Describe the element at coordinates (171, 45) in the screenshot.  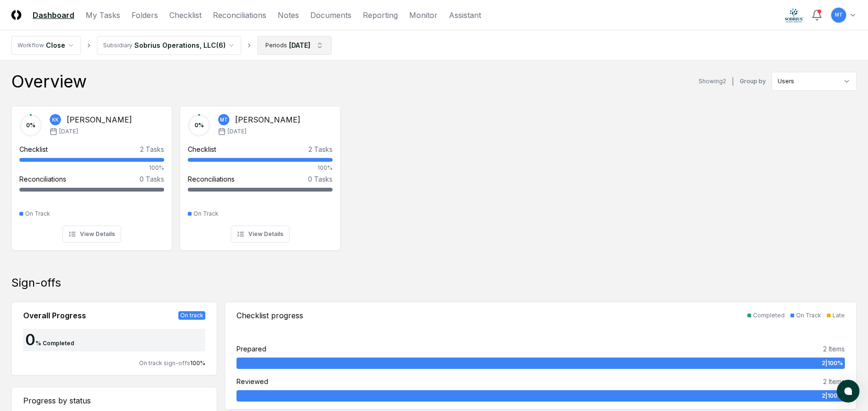
I see `nav: breadcrumb` at that location.